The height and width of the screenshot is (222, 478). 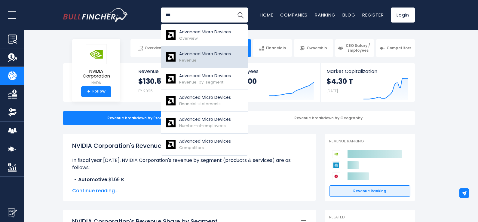 What do you see at coordinates (95, 15) in the screenshot?
I see `a: Go to homepage` at bounding box center [95, 15].